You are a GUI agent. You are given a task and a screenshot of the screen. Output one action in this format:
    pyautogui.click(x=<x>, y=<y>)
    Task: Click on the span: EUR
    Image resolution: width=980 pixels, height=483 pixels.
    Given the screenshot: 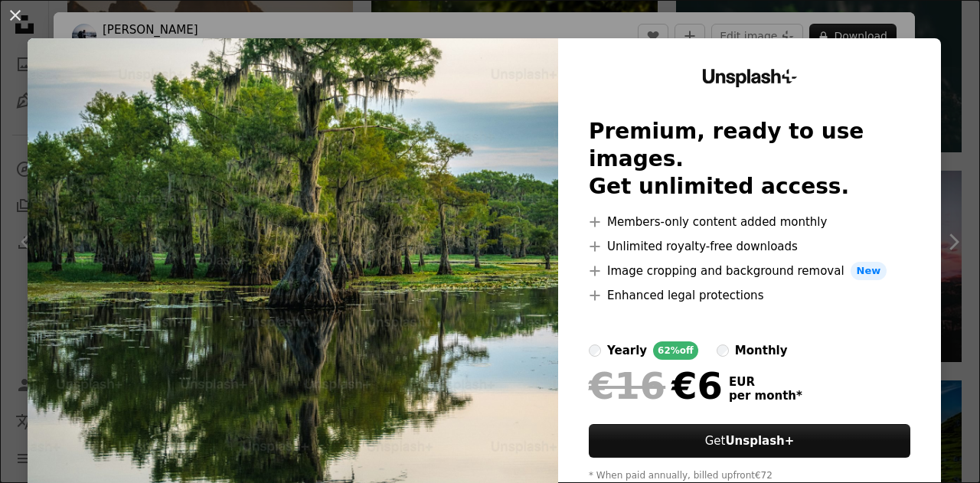 What is the action you would take?
    pyautogui.click(x=766, y=382)
    